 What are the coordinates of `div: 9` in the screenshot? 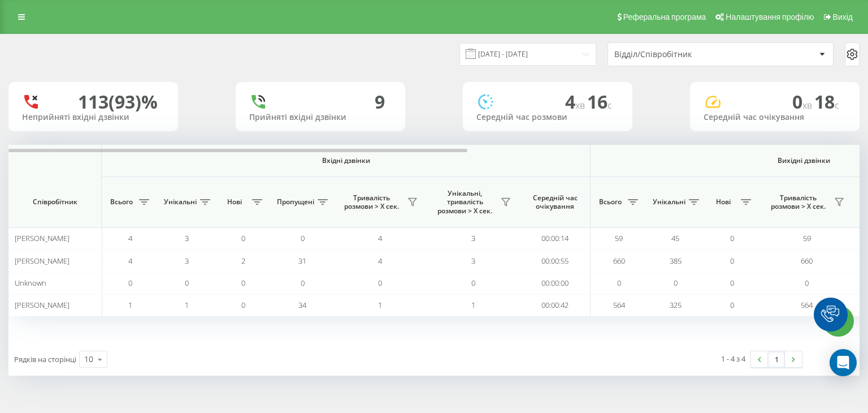 It's located at (380, 102).